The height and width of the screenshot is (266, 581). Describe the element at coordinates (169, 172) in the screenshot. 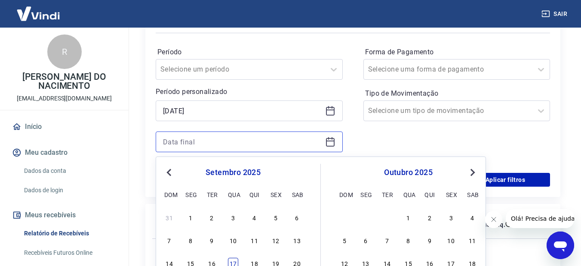

I see `button: Previous Month` at that location.